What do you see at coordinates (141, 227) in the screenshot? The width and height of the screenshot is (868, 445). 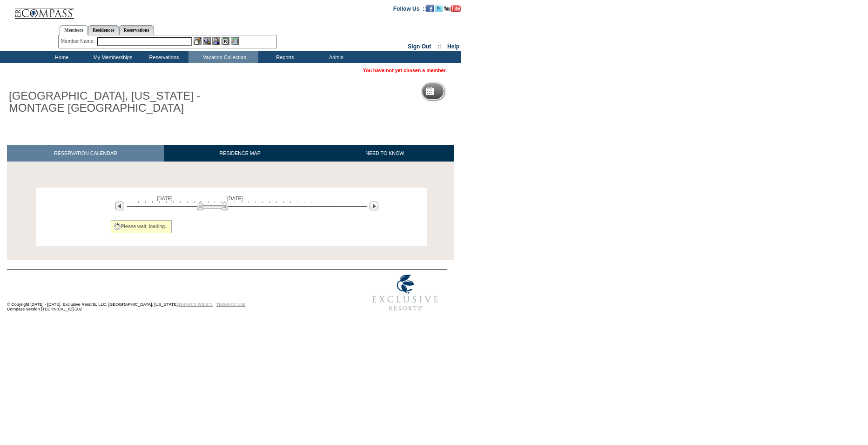 I see `div: Please wait, loading...` at bounding box center [141, 227].